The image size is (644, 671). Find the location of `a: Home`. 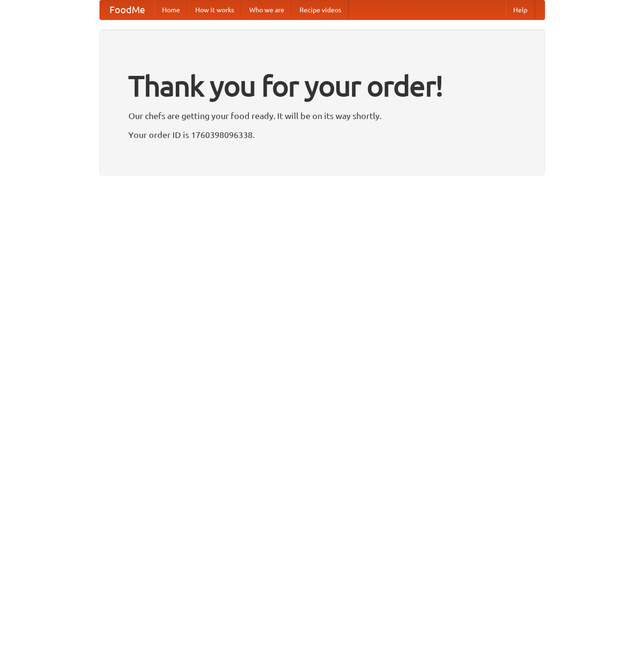

a: Home is located at coordinates (171, 10).